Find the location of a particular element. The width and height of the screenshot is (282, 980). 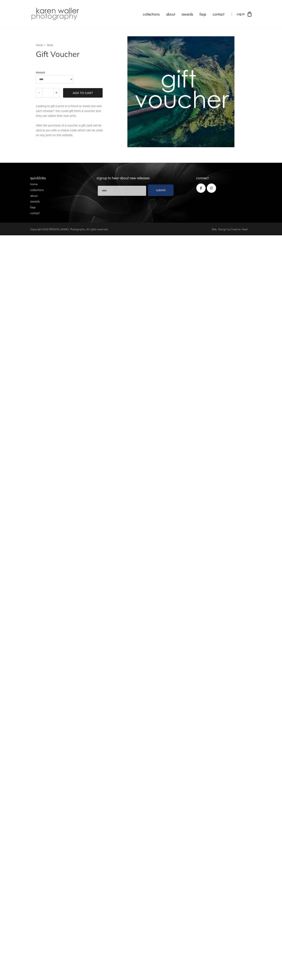

p: After the purchase of a voucher a gift card will be sent to you with a unique code which can be u... is located at coordinates (69, 130).